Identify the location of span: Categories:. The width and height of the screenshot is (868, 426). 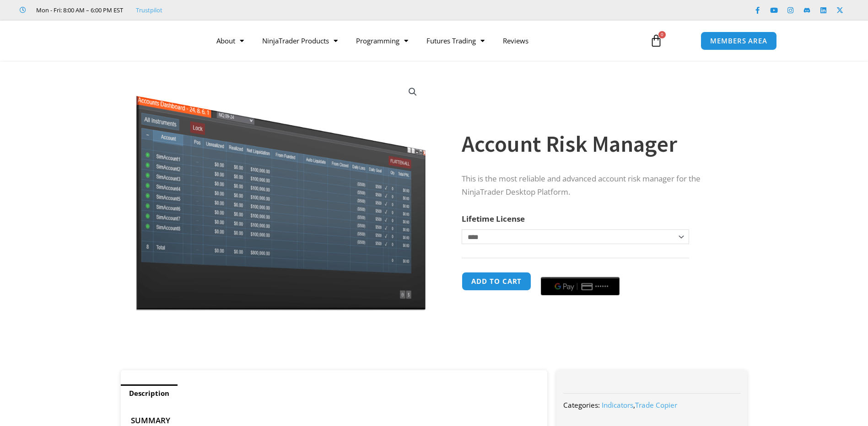
(582, 405).